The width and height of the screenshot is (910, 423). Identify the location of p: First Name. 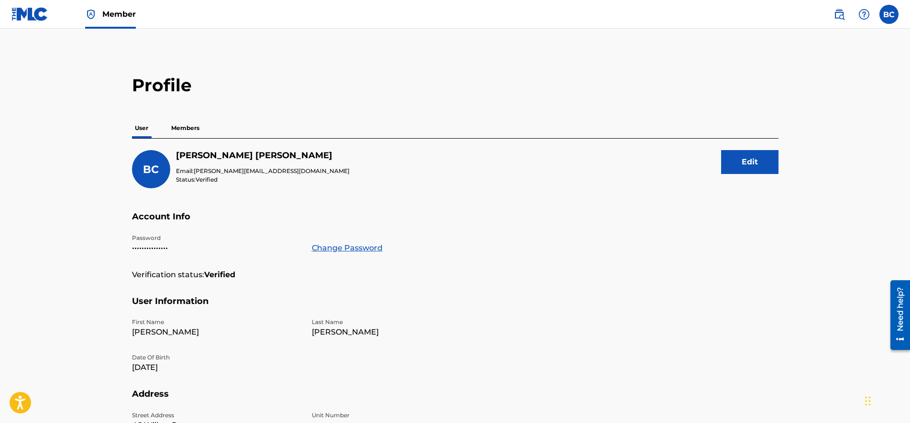
(216, 322).